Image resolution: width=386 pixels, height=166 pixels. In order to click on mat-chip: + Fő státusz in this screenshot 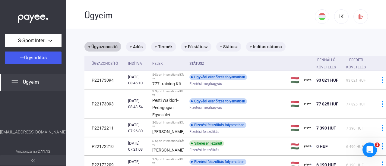, I will do `click(196, 47)`.